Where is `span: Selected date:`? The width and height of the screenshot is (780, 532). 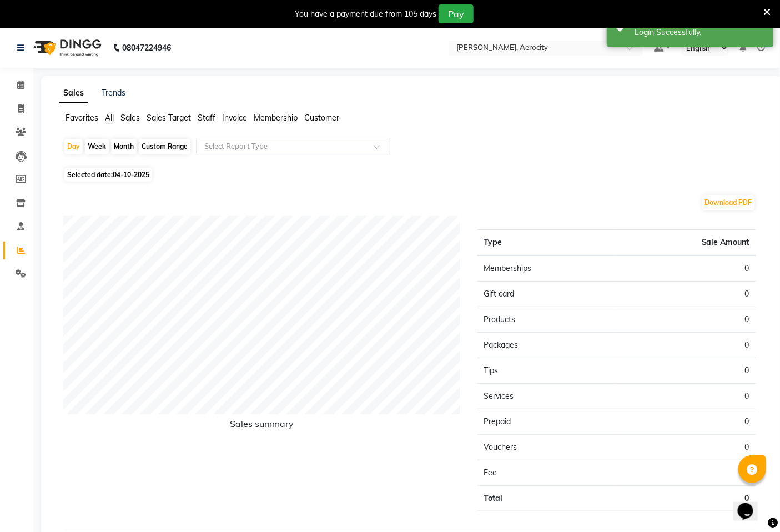
span: Selected date: is located at coordinates (109, 174).